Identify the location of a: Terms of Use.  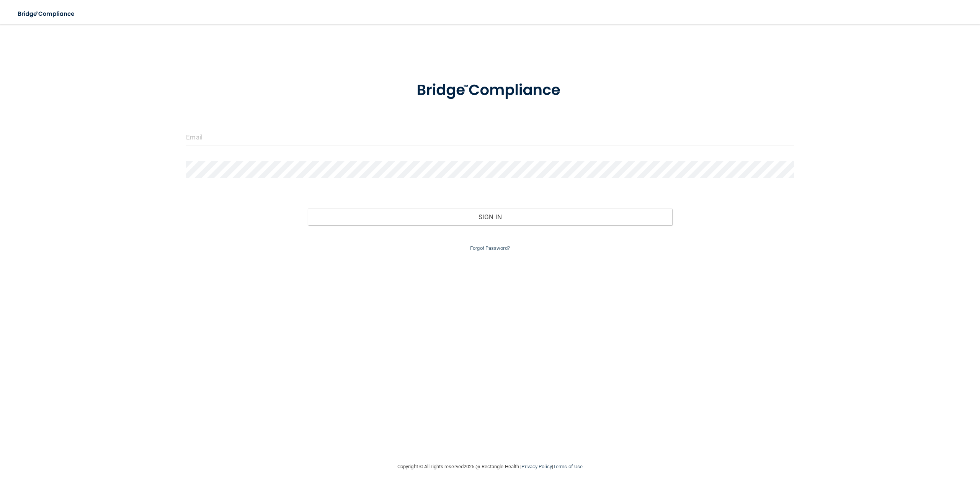
(568, 466).